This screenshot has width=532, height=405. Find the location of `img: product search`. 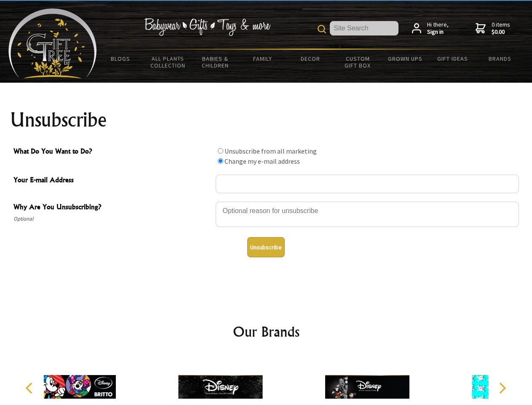

img: product search is located at coordinates (322, 29).